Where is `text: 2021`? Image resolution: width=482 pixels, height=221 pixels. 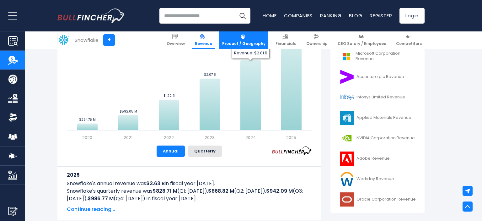
text: 2021 is located at coordinates (128, 137).